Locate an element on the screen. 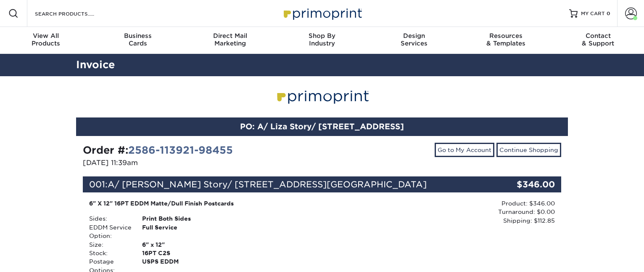  a: DesignServices is located at coordinates (414, 40).